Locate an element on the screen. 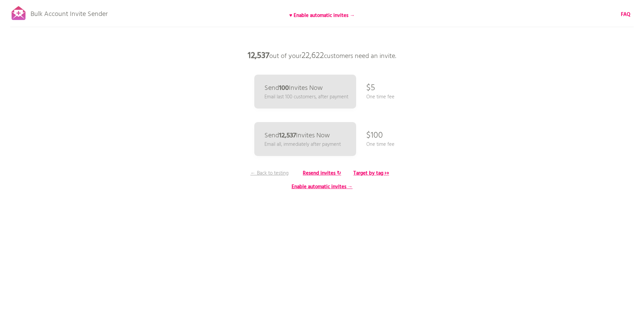 This screenshot has width=644, height=312. p: Bulk Account Invite Sender is located at coordinates (69, 13).